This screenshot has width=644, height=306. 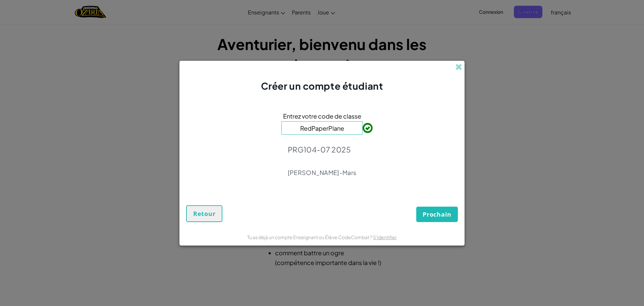 I want to click on span: Créer un compte étudiant, so click(x=322, y=86).